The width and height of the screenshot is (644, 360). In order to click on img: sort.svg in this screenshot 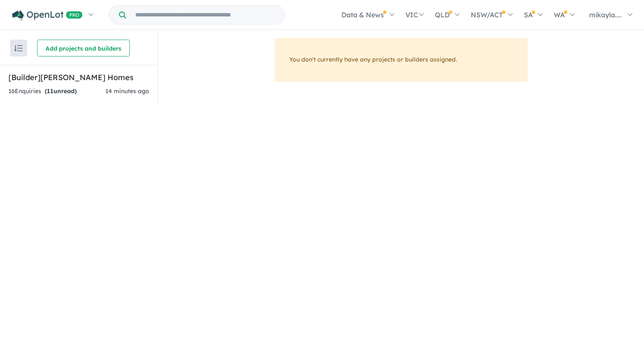, I will do `click(18, 48)`.